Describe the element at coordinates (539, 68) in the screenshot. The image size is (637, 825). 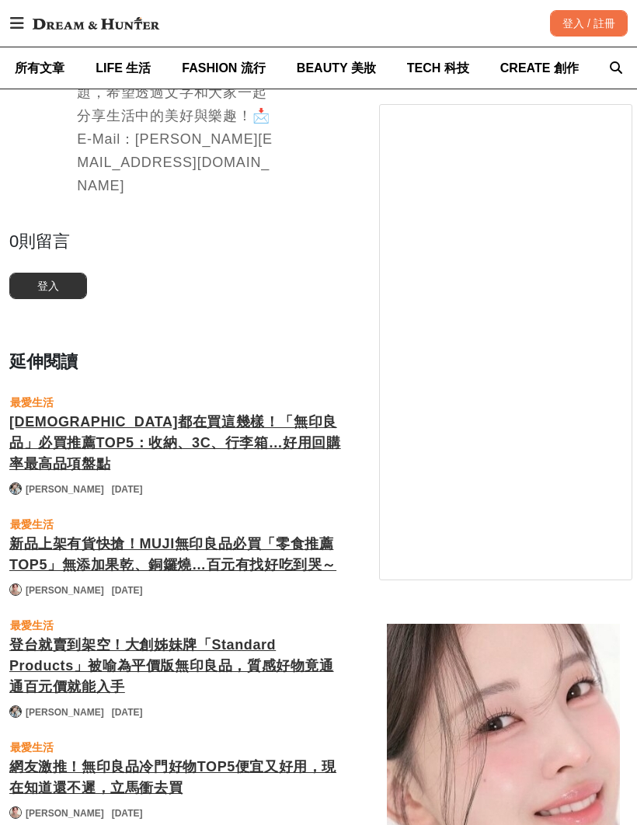
I see `span: CREATE 創作` at that location.